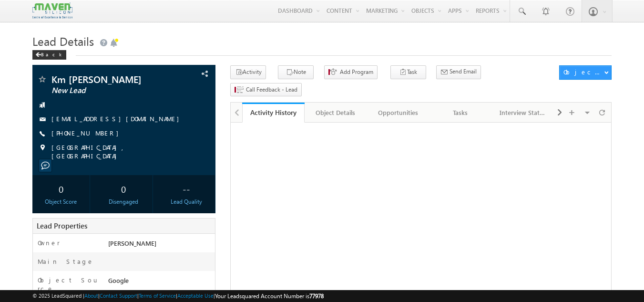 The width and height of the screenshot is (644, 302). Describe the element at coordinates (91, 295) in the screenshot. I see `a: About` at that location.